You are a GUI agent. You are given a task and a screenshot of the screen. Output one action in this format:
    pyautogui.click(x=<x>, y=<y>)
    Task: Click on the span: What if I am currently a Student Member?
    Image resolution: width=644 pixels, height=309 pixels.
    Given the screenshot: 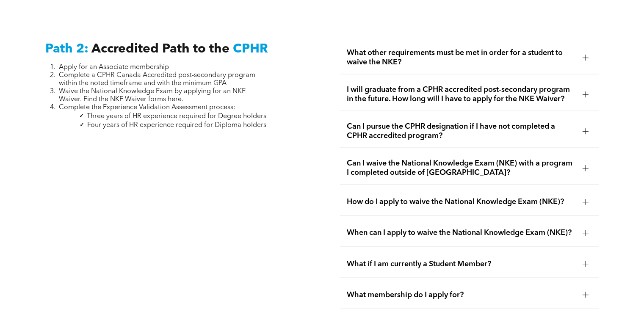 What is the action you would take?
    pyautogui.click(x=461, y=264)
    